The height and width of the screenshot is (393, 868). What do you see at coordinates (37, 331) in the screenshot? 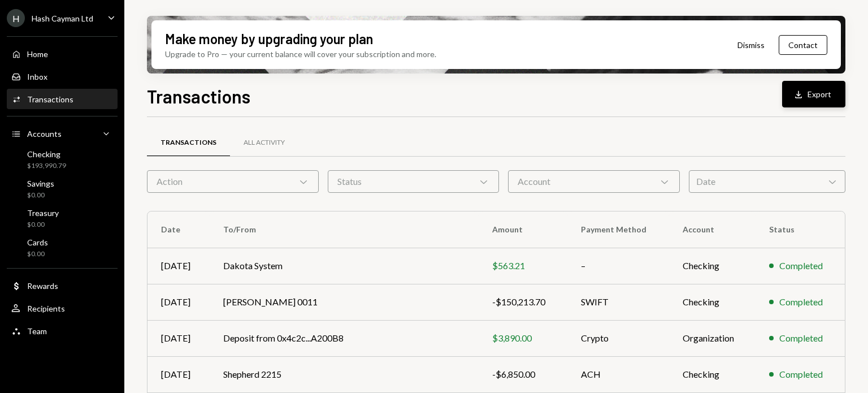
I see `div: Team` at bounding box center [37, 331].